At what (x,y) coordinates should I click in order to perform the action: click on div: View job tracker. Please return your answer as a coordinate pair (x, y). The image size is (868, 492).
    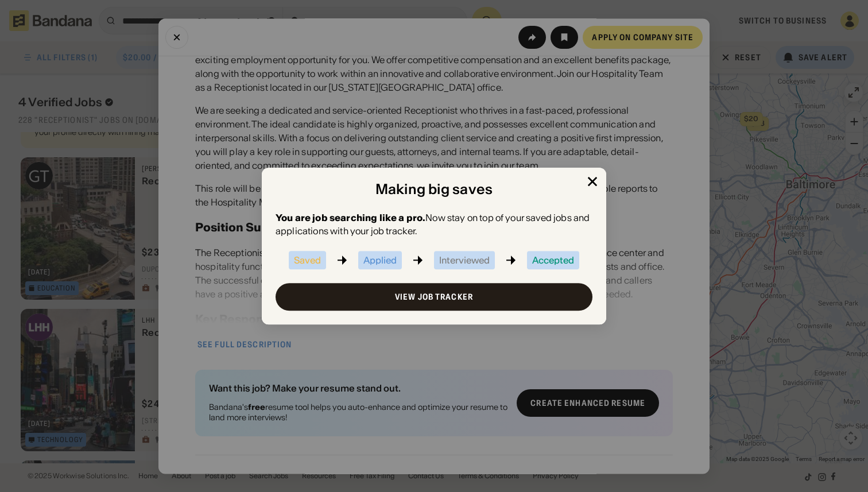
    Looking at the image, I should click on (434, 297).